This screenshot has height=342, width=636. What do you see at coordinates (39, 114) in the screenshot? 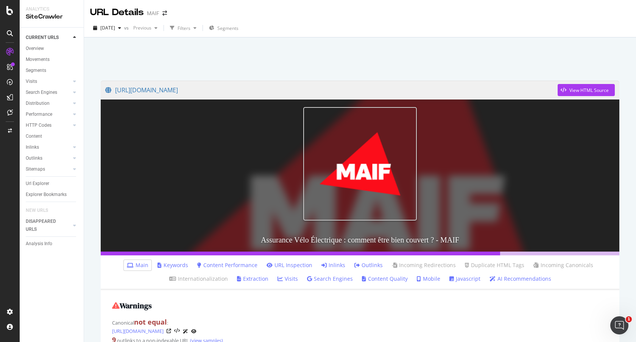
I see `div: Performance` at bounding box center [39, 114].